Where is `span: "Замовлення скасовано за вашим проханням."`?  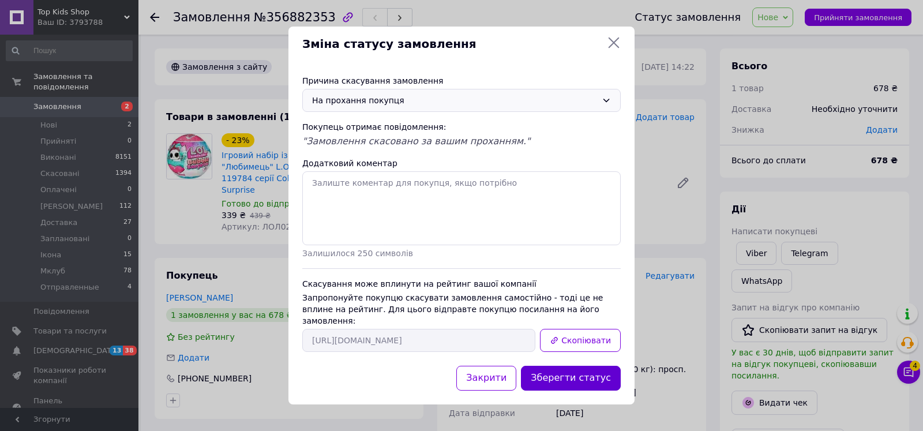
span: "Замовлення скасовано за вашим проханням." is located at coordinates (416, 141).